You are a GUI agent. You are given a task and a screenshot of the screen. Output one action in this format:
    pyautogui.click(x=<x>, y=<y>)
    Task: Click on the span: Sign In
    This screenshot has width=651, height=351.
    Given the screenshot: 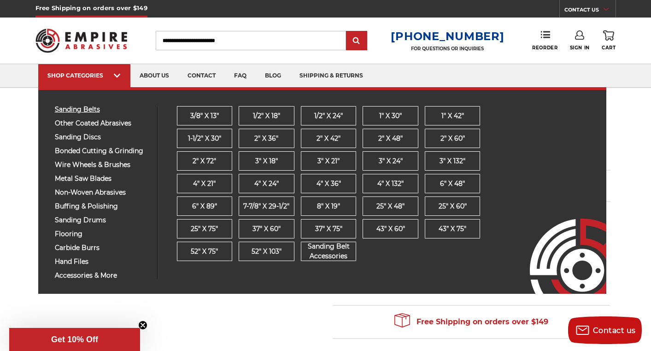 What is the action you would take?
    pyautogui.click(x=580, y=47)
    